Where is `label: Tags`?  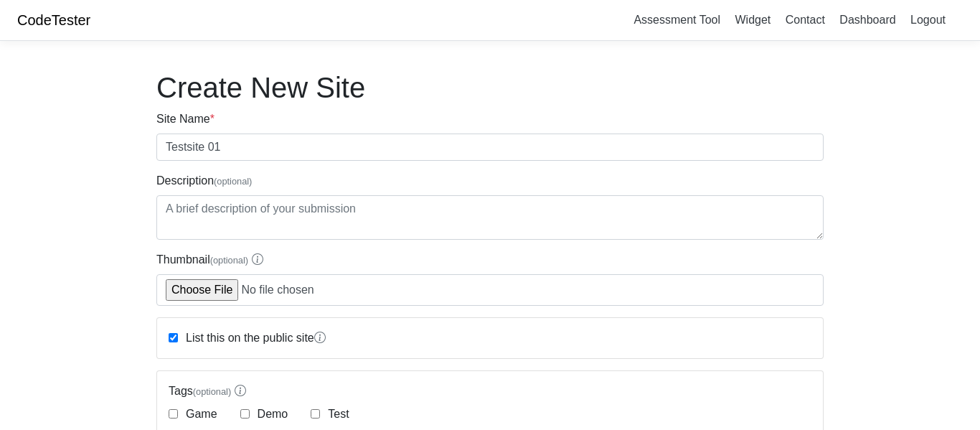 label: Tags is located at coordinates (490, 391).